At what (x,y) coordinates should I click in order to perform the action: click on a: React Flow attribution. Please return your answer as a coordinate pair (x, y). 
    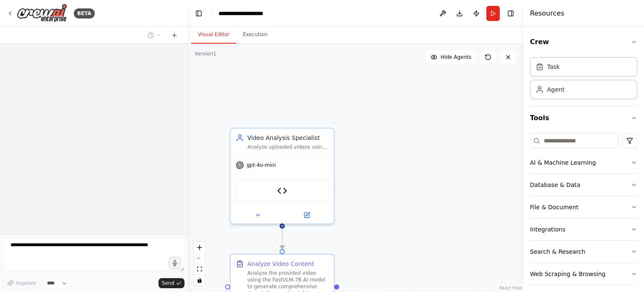
    Looking at the image, I should click on (511, 288).